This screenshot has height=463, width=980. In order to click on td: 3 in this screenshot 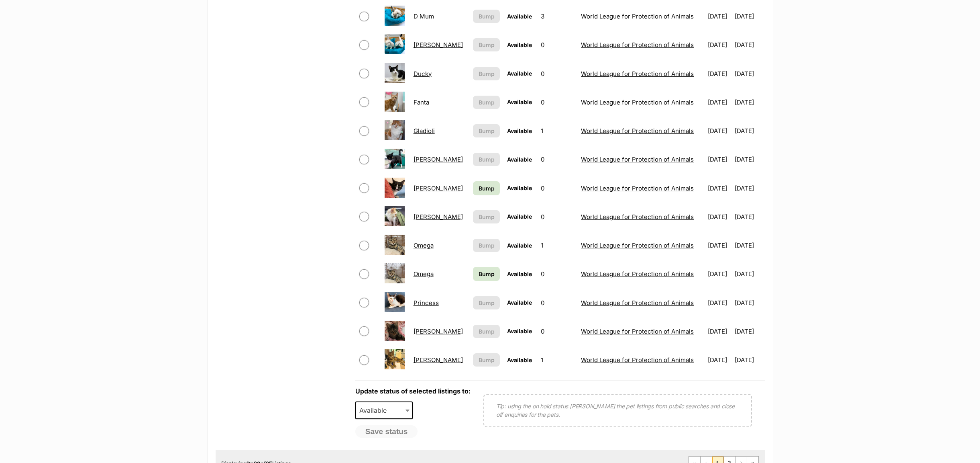, I will do `click(557, 16)`.